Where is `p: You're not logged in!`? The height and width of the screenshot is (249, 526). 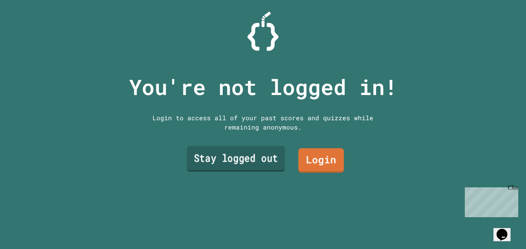
p: You're not logged in! is located at coordinates (263, 87).